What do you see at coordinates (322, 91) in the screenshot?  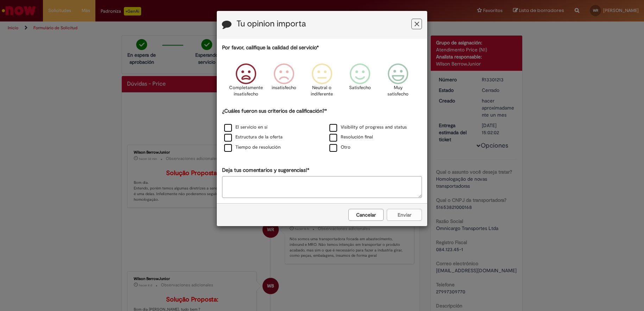 I see `p: Neutral o indiferente` at bounding box center [322, 91].